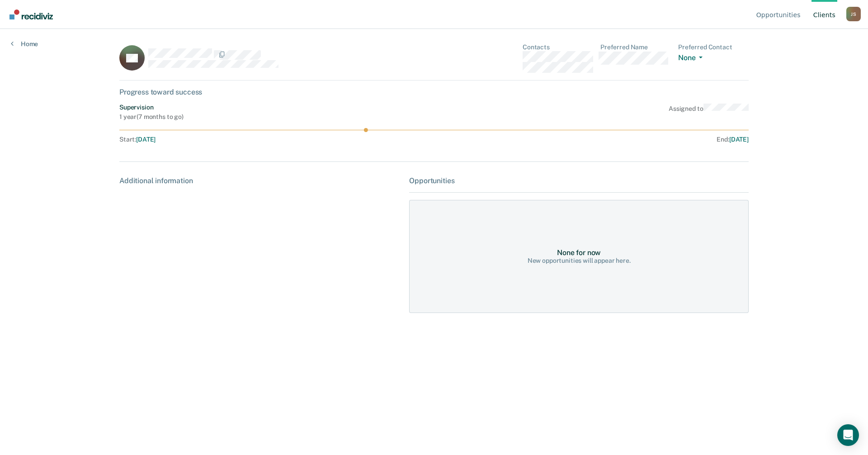  What do you see at coordinates (853, 14) in the screenshot?
I see `div: J S` at bounding box center [853, 14].